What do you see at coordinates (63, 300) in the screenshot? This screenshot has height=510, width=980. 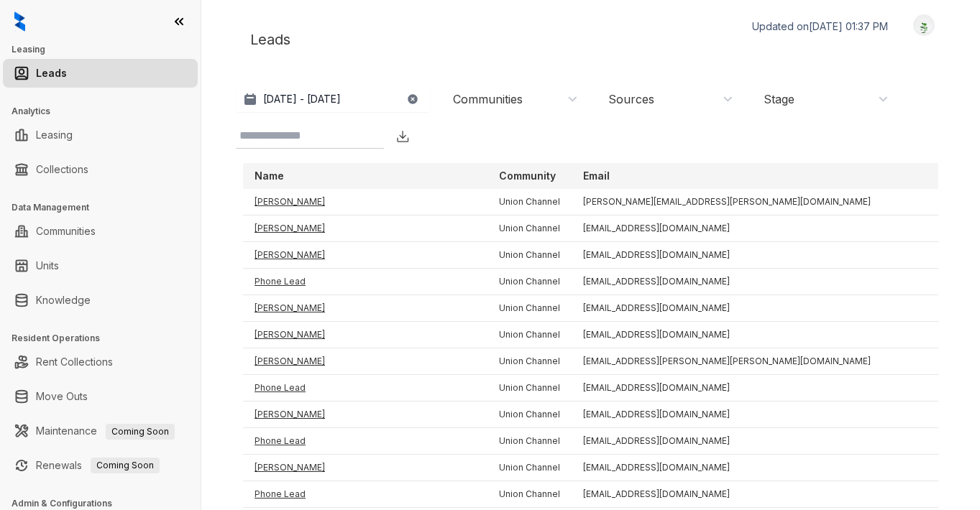 I see `a: Knowledge` at bounding box center [63, 300].